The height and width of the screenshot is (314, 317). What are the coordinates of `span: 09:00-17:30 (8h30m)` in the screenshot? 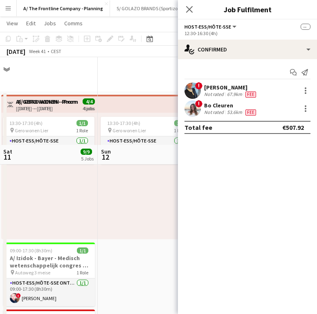 It's located at (31, 251).